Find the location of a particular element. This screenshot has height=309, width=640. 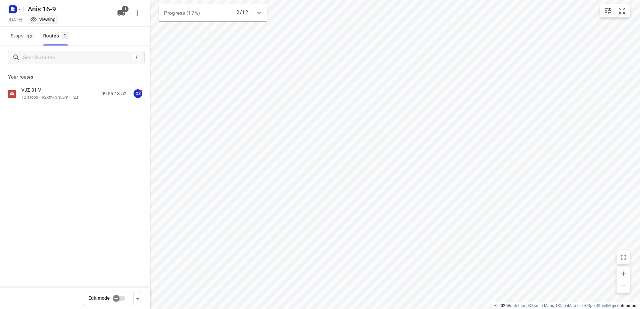

p: 09:55-13:52 is located at coordinates (114, 94).